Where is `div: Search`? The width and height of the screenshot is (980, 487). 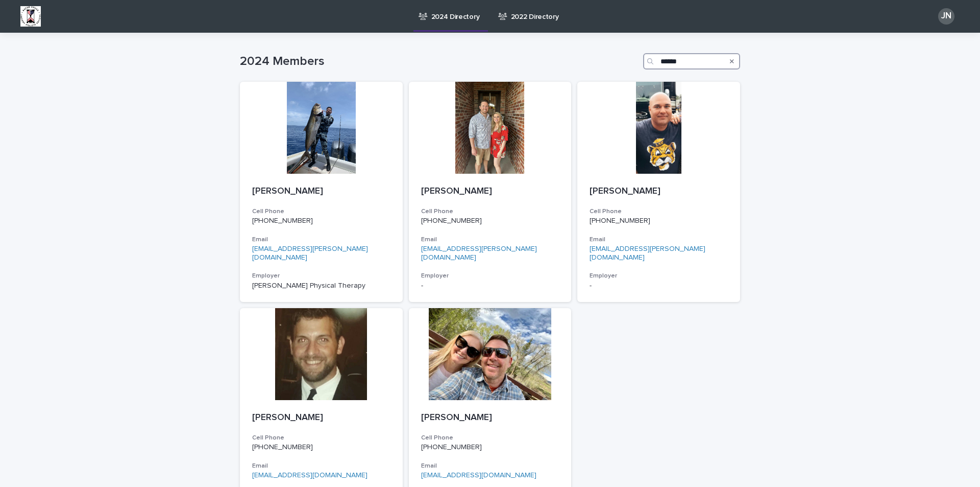
div: Search is located at coordinates (691, 61).